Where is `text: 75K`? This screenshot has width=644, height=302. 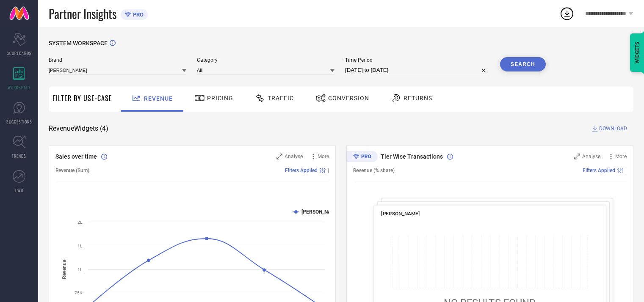 text: 75K is located at coordinates (78, 293).